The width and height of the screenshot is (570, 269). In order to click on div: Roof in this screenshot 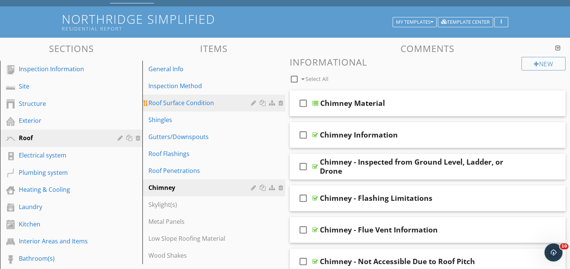, I will do `click(63, 138)`.